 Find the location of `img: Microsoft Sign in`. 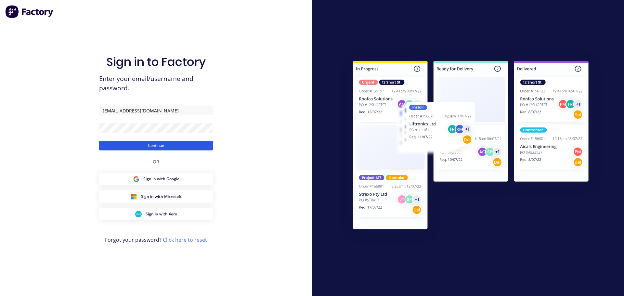

img: Microsoft Sign in is located at coordinates (134, 196).